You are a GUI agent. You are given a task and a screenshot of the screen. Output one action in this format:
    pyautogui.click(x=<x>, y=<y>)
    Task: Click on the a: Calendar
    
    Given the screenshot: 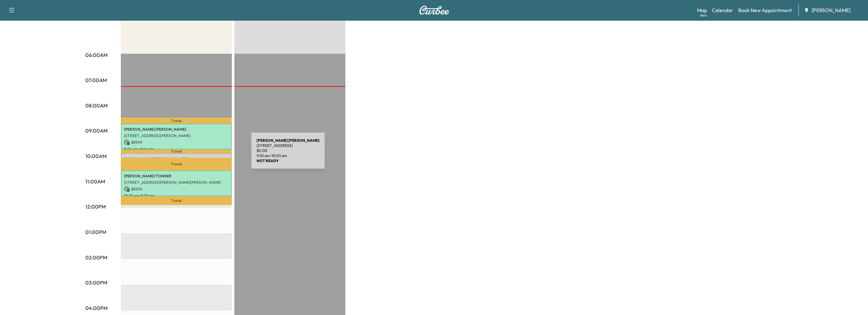 What is the action you would take?
    pyautogui.click(x=722, y=10)
    